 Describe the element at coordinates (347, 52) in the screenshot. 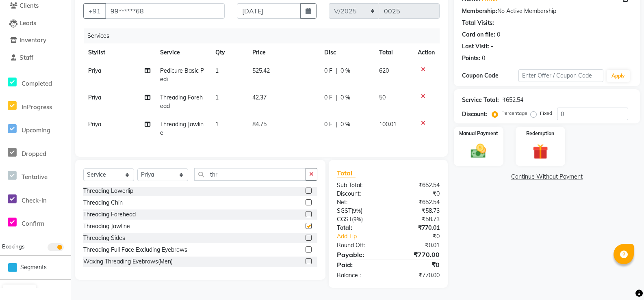

I see `th: Disc` at that location.